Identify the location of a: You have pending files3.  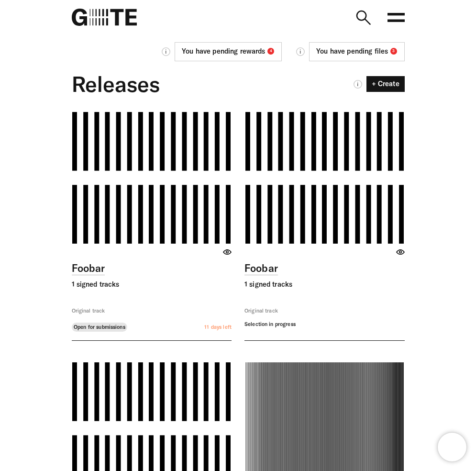
(357, 51).